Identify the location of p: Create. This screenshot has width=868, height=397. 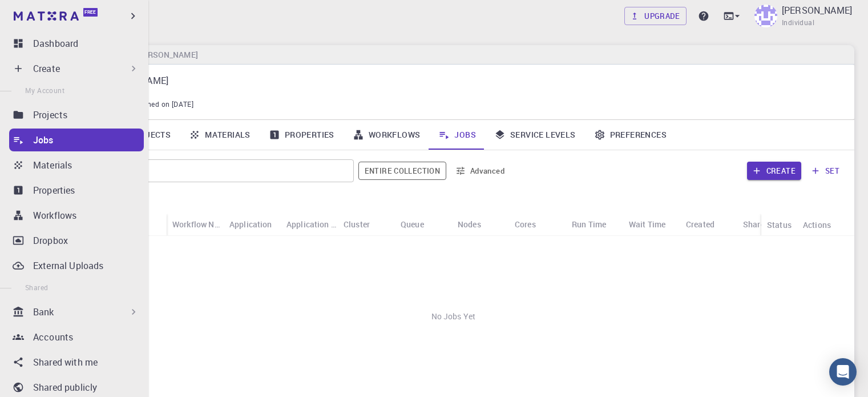
(46, 69).